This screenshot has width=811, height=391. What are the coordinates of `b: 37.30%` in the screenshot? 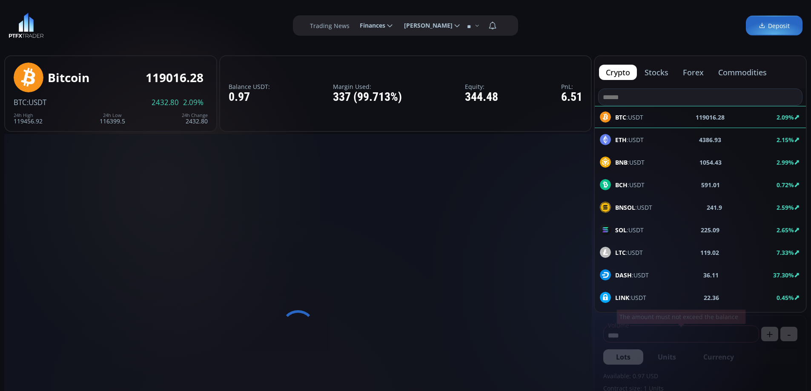 It's located at (783, 275).